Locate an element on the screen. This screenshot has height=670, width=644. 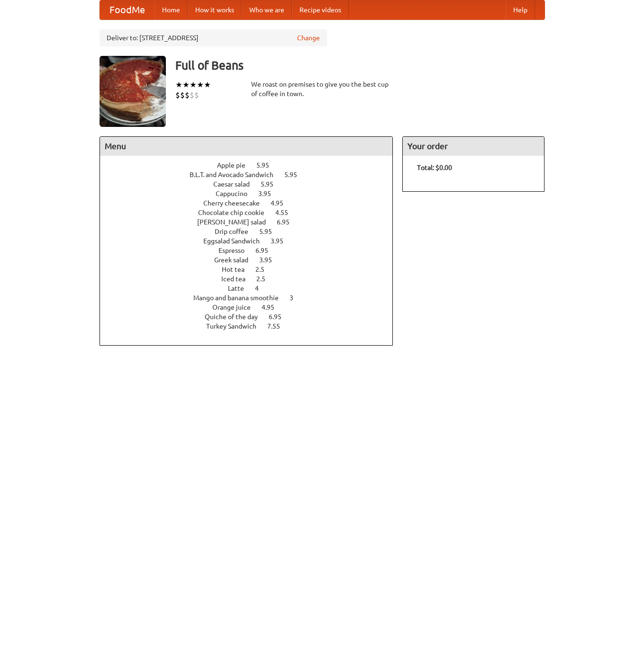
a: Change is located at coordinates (309, 38).